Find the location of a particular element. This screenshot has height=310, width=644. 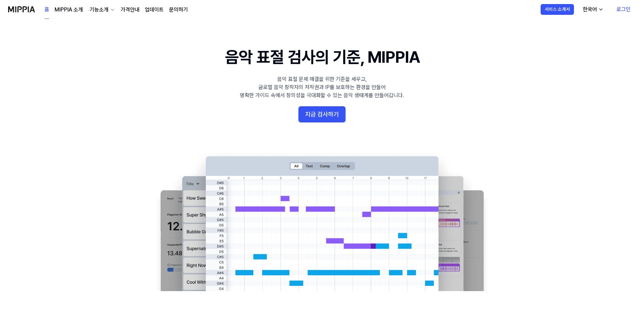

a: 서비스 소개서 is located at coordinates (557, 10).